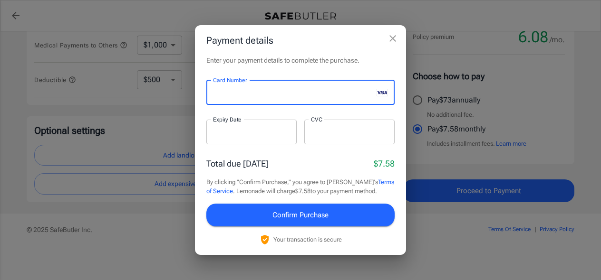  What do you see at coordinates (384, 164) in the screenshot?
I see `p: $7.58` at bounding box center [384, 164].